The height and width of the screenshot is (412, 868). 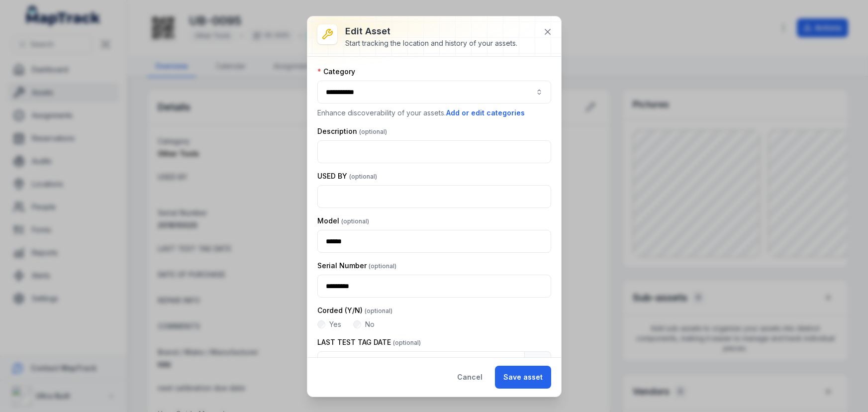 What do you see at coordinates (352, 131) in the screenshot?
I see `label: Description` at bounding box center [352, 131].